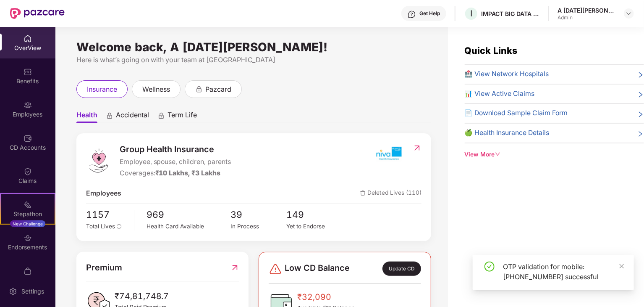 The width and height of the screenshot is (644, 307). What do you see at coordinates (119, 226) in the screenshot?
I see `span: info-circle` at bounding box center [119, 226].